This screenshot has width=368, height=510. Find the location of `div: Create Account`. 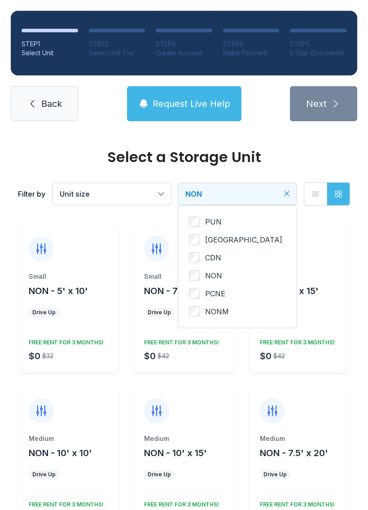

div: Create Account is located at coordinates (184, 53).